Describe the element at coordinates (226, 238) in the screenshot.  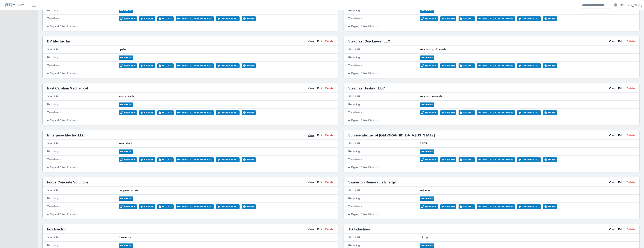
I see `div: fox-electric` at that location.